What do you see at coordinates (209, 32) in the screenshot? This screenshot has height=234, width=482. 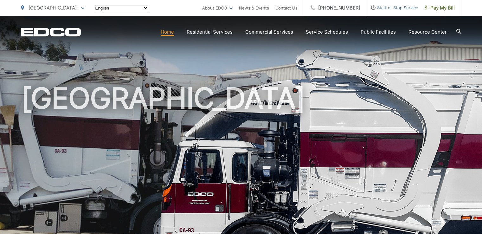 I see `a: Residential Services` at bounding box center [209, 32].